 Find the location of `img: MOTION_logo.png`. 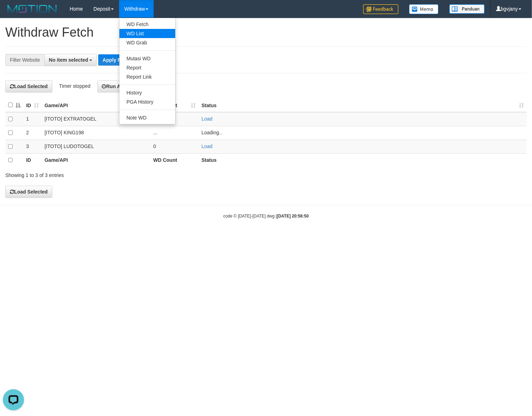

img: MOTION_logo.png is located at coordinates (32, 8).